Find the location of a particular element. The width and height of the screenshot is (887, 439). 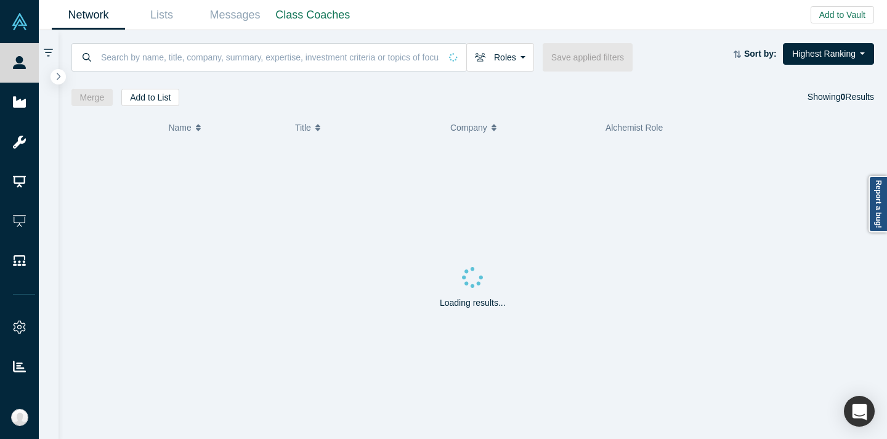

input: Search by name, title, company, summary, expertise, investment criteria or topics of focus is located at coordinates (270, 57).